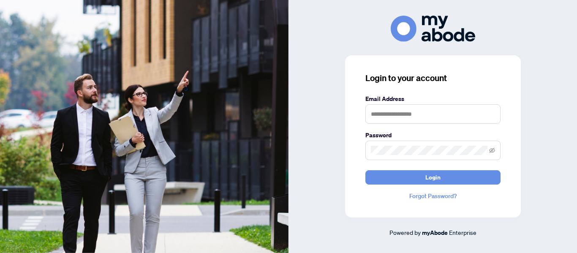 This screenshot has width=577, height=253. I want to click on a: myAbode, so click(434, 233).